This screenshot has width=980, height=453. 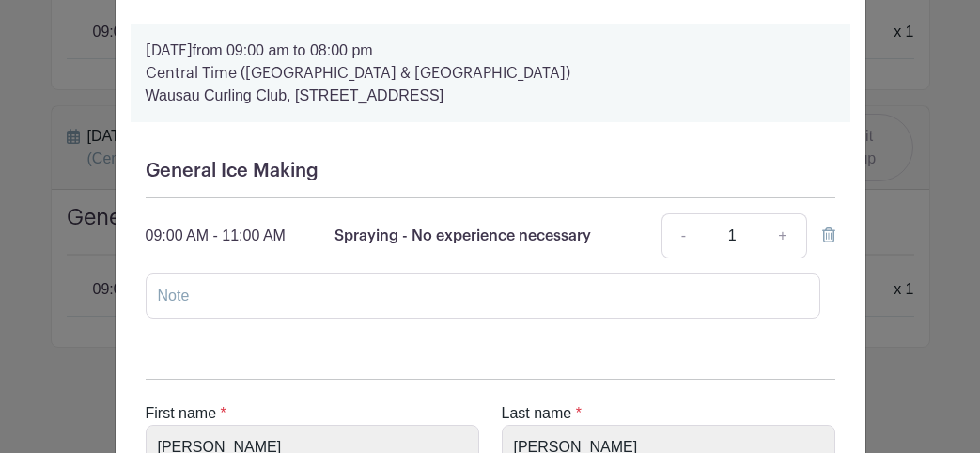 I want to click on span: 09:00 AM - 11:00 AM, so click(x=215, y=235).